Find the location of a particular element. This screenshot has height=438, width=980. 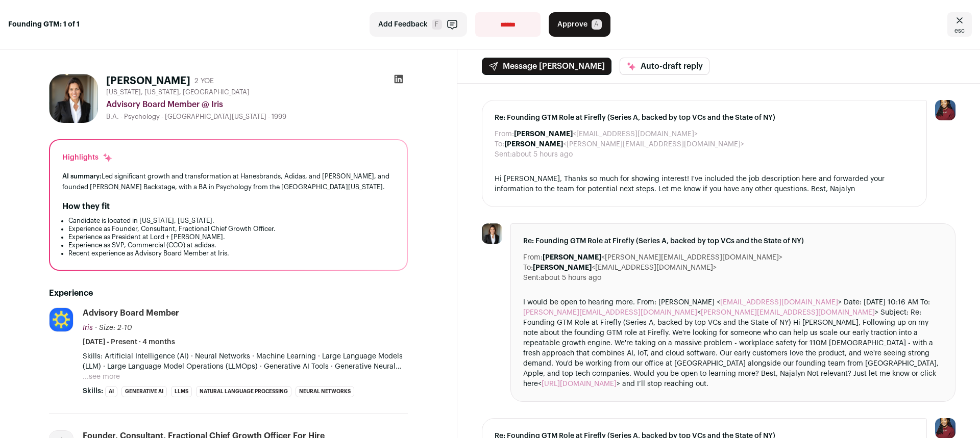

li: LLMs is located at coordinates (181, 392).